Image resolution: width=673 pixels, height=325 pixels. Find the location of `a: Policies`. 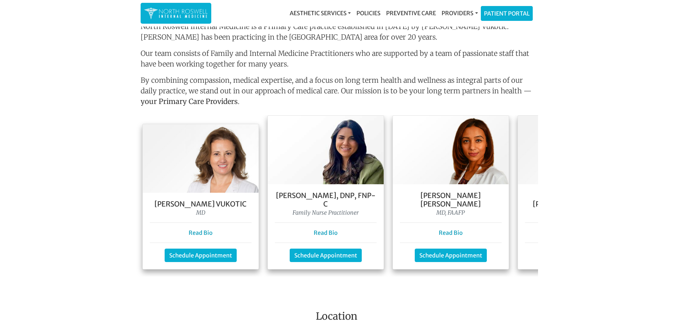

a: Policies is located at coordinates (369, 13).